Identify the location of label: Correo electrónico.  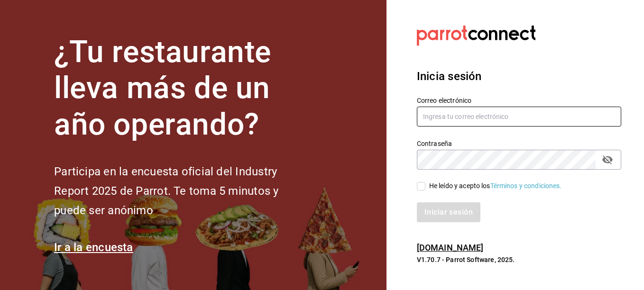
(519, 100).